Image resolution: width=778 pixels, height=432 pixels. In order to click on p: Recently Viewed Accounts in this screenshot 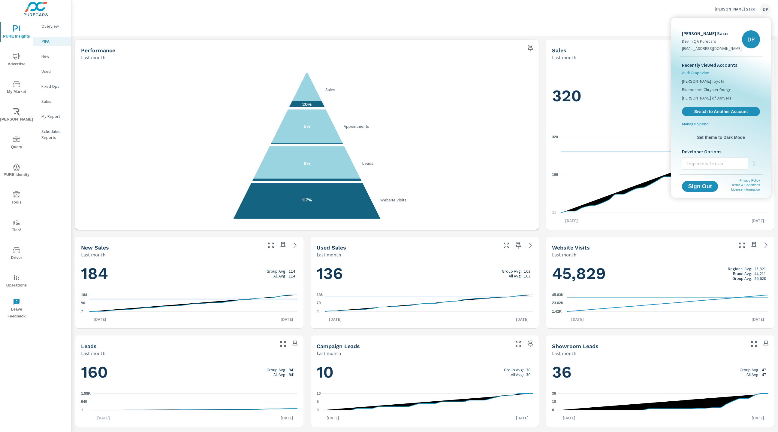, I will do `click(721, 65)`.